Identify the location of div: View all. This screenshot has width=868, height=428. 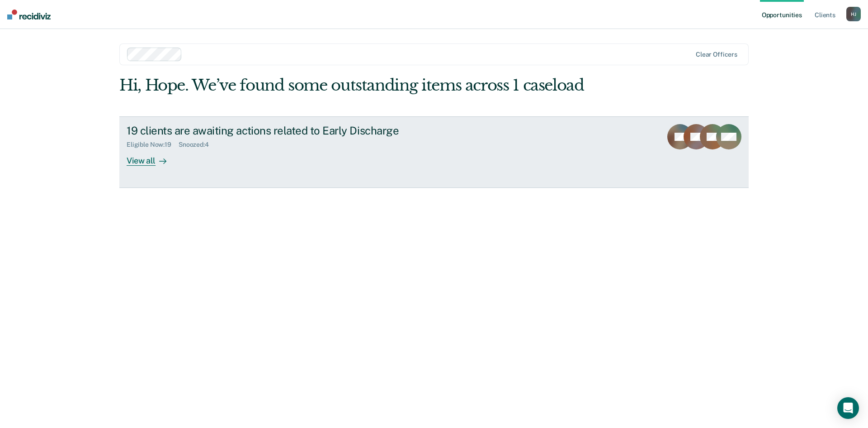
(152, 157).